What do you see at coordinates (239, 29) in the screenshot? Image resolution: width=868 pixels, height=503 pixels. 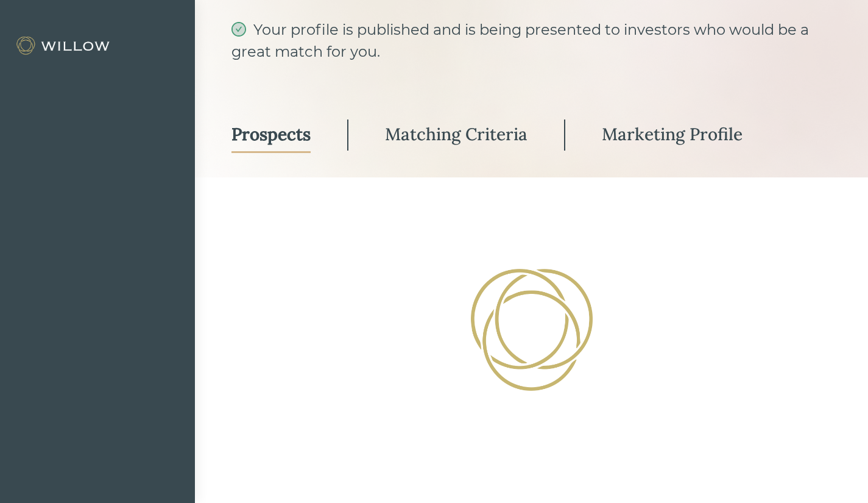 I see `span: check-circle` at bounding box center [239, 29].